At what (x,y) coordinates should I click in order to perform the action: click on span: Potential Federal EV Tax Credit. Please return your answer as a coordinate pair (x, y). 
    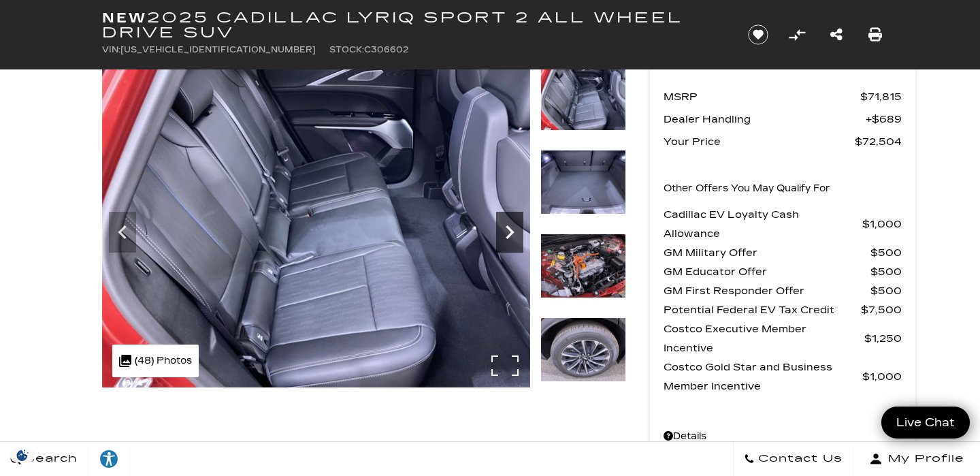
    Looking at the image, I should click on (762, 310).